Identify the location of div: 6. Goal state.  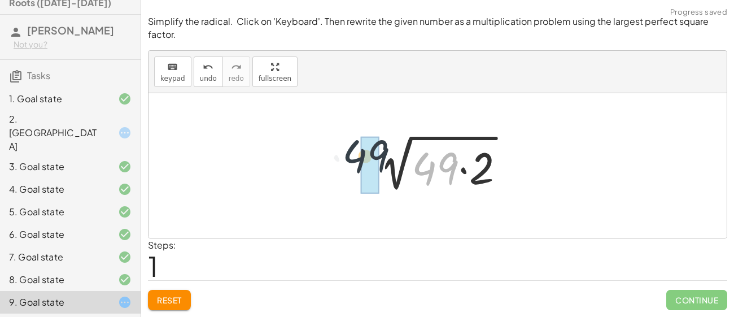
(54, 234).